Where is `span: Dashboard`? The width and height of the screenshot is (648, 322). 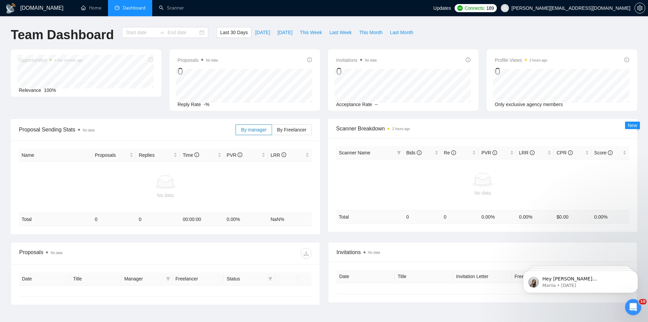 span: Dashboard is located at coordinates (134, 8).